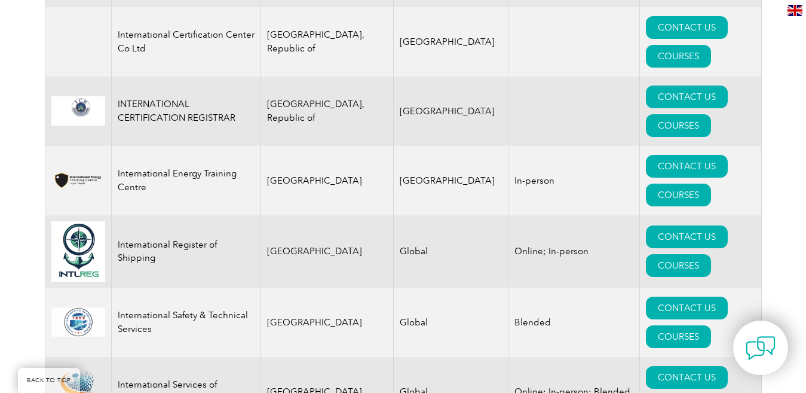 The width and height of the screenshot is (806, 393). What do you see at coordinates (49, 380) in the screenshot?
I see `a: BACK TO TOP` at bounding box center [49, 380].